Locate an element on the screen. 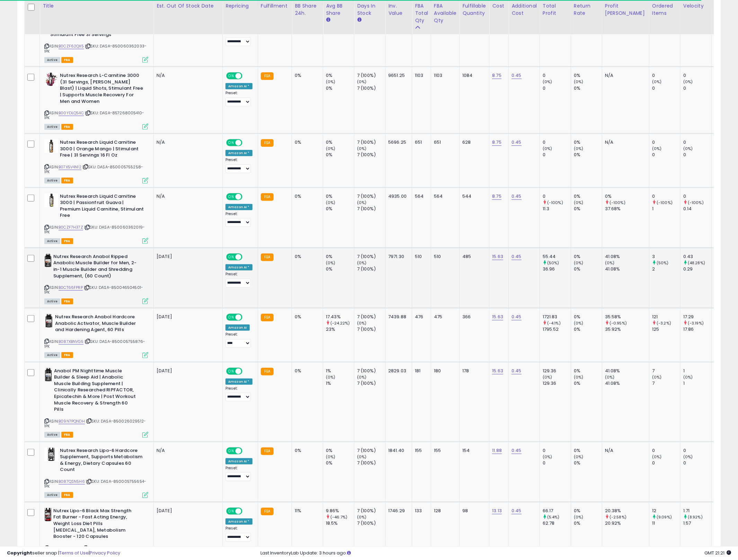 The width and height of the screenshot is (738, 560). img: 41m2BjofZ0L._SL40_.jpg is located at coordinates (51, 454).